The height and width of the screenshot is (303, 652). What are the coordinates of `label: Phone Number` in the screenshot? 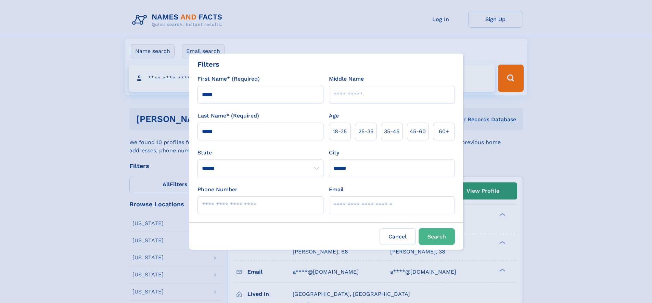 It's located at (217, 190).